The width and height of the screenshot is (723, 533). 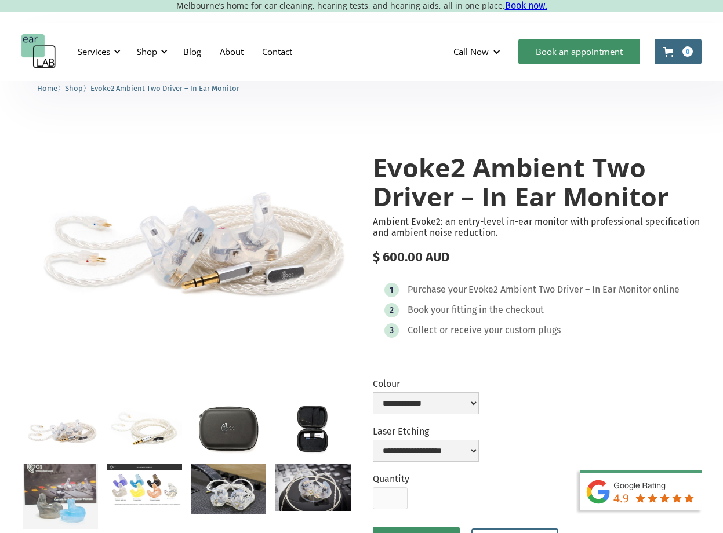 What do you see at coordinates (425, 431) in the screenshot?
I see `label: Laser Etching` at bounding box center [425, 431].